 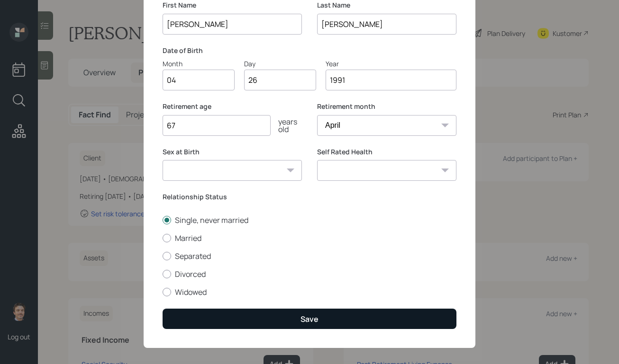 I want to click on input: Day, so click(x=280, y=80).